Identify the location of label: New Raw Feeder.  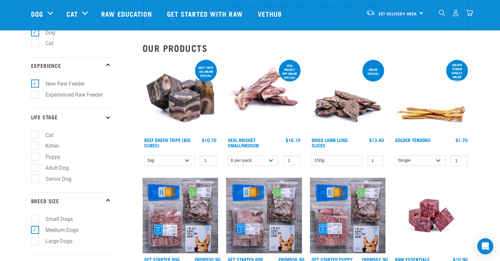
(61, 83).